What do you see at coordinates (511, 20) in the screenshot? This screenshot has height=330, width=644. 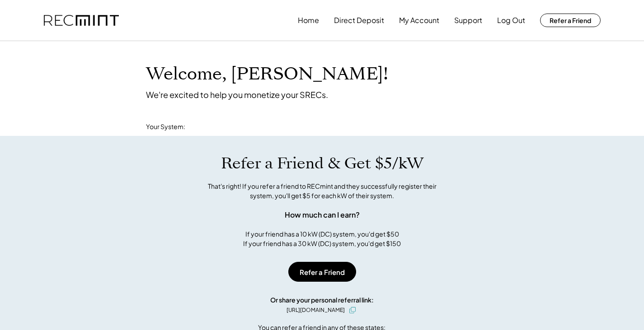 I see `button: Log Out` at bounding box center [511, 20].